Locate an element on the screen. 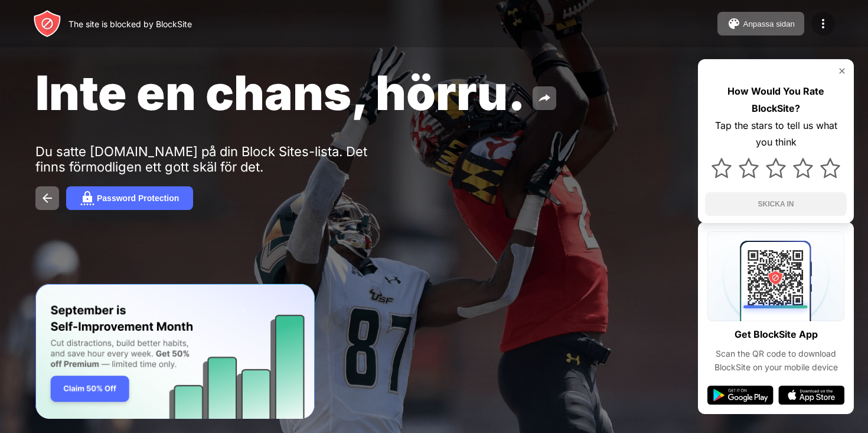 Image resolution: width=868 pixels, height=433 pixels. img: app-store.svg is located at coordinates (812, 395).